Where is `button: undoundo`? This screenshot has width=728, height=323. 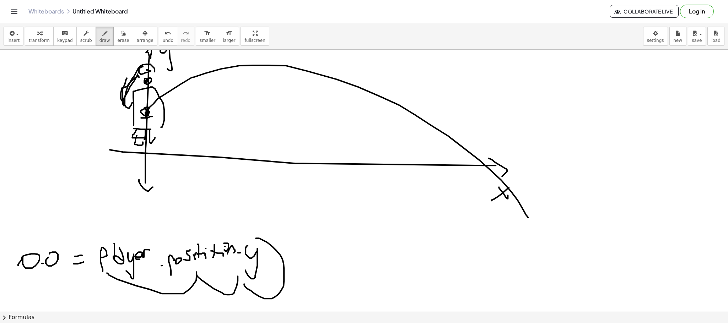
button: undoundo is located at coordinates (168, 36).